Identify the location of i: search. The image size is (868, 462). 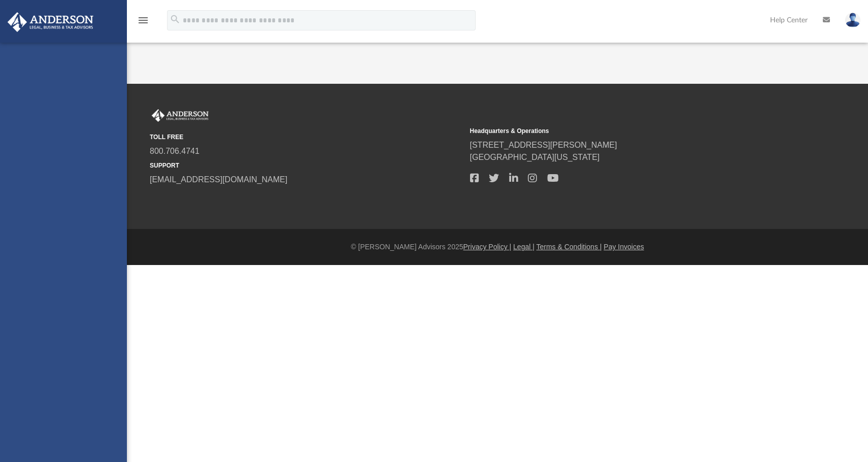
(175, 20).